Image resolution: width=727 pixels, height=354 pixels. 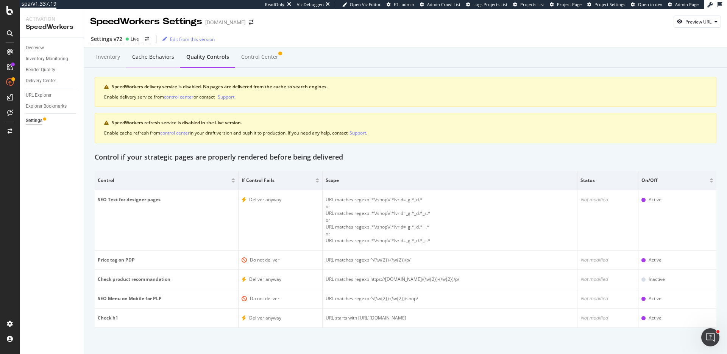 What do you see at coordinates (697, 22) in the screenshot?
I see `button: Preview URL` at bounding box center [697, 22].